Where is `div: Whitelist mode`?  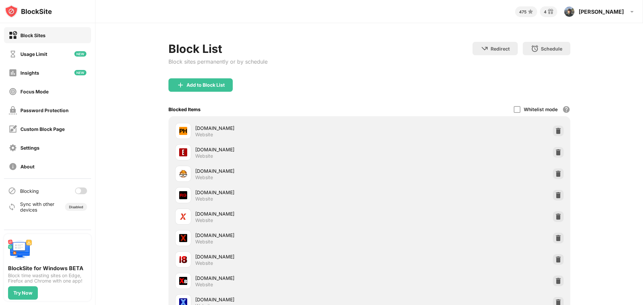 div: Whitelist mode is located at coordinates (540, 109).